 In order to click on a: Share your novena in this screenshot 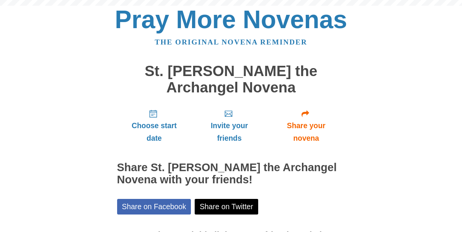, I will do `click(306, 125)`.